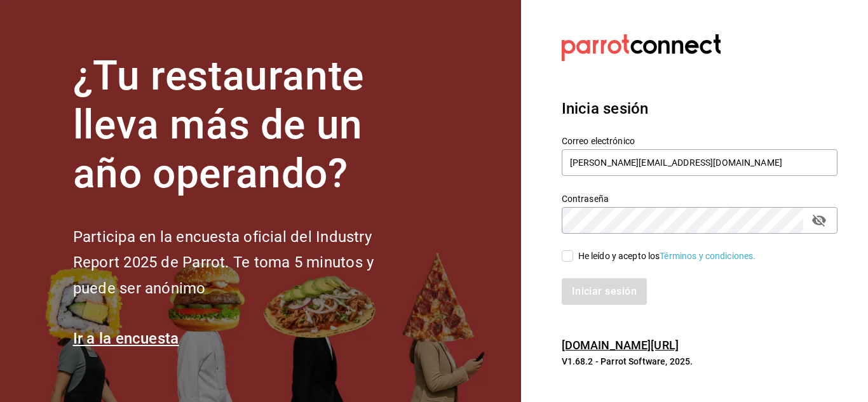  What do you see at coordinates (667, 256) in the screenshot?
I see `div: He leído y acepto los` at bounding box center [667, 256].